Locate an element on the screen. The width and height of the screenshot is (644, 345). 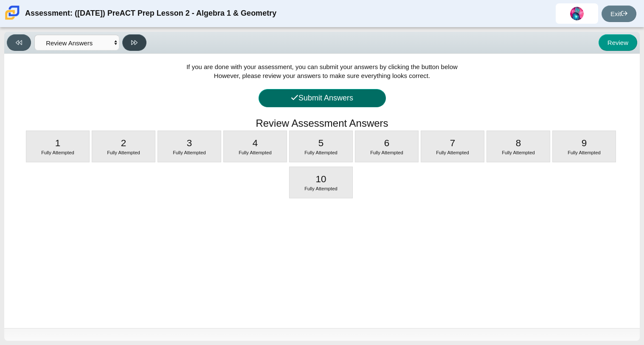
span: 10 is located at coordinates (320, 179).